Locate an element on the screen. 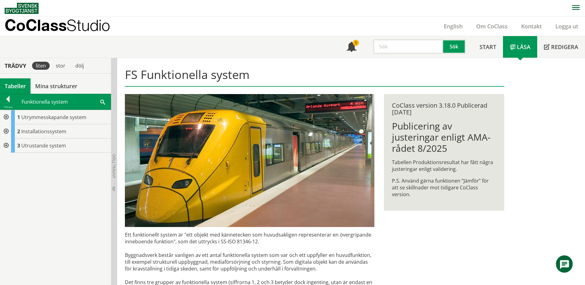 The image size is (585, 285). span: Redigera is located at coordinates (564, 47).